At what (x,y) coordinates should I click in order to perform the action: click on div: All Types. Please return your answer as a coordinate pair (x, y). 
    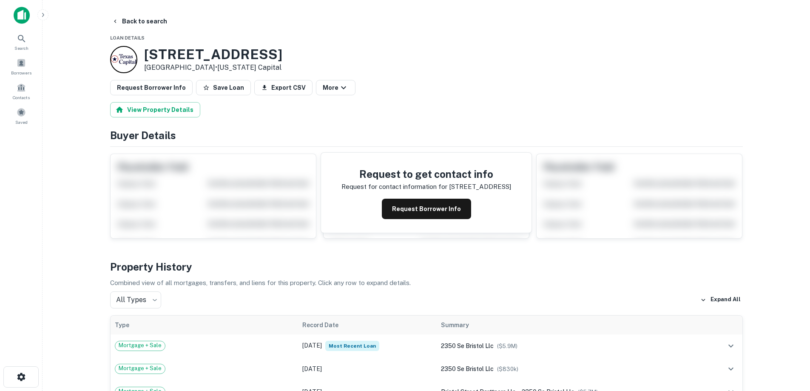
    Looking at the image, I should click on (136, 300).